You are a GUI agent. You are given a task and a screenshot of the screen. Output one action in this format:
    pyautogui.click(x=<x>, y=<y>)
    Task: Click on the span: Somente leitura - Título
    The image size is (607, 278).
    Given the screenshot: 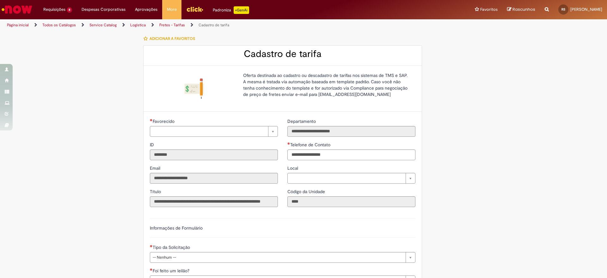 What is the action you would take?
    pyautogui.click(x=156, y=191)
    